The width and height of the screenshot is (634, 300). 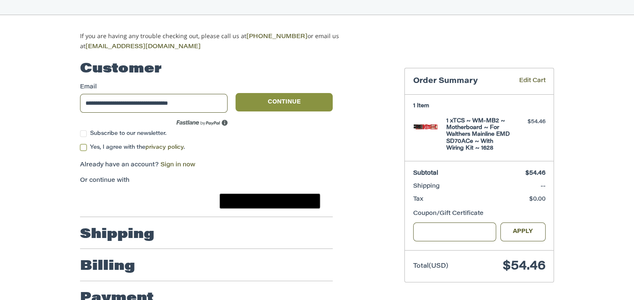 I want to click on span: Subscribe to our newsletter., so click(x=128, y=133).